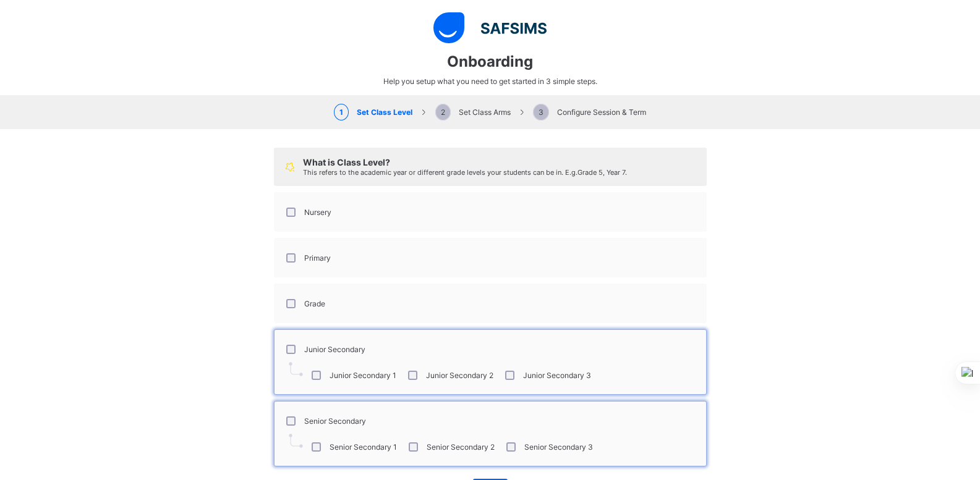 The width and height of the screenshot is (980, 480). What do you see at coordinates (363, 375) in the screenshot?
I see `label: Junior Secondary 1` at bounding box center [363, 375].